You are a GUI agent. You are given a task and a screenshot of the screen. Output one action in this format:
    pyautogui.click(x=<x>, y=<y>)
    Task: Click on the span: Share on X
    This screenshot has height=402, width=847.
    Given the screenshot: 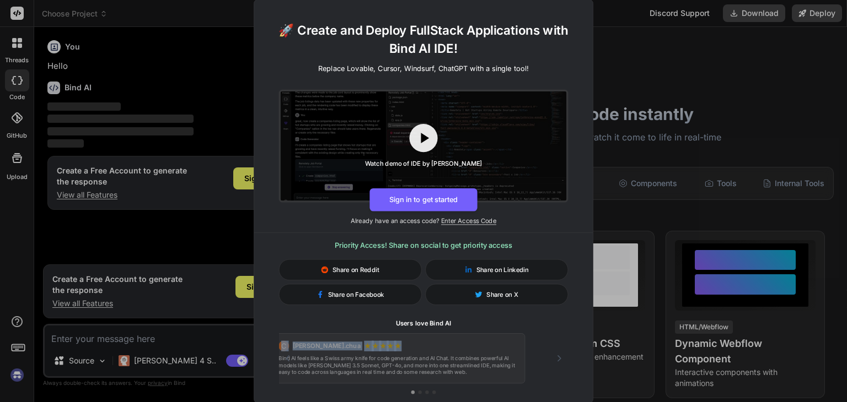 What is the action you would take?
    pyautogui.click(x=502, y=294)
    